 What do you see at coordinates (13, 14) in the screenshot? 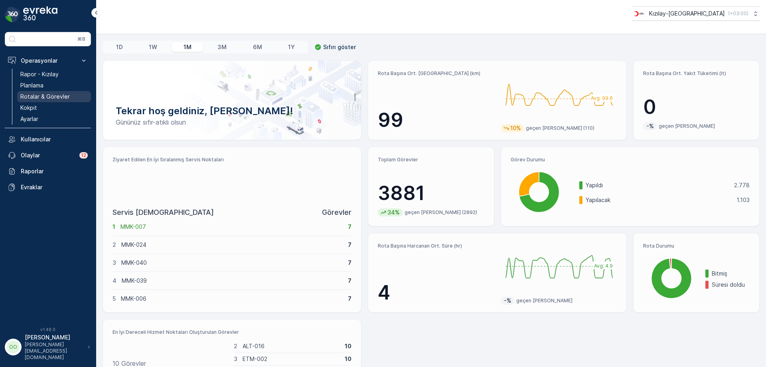
I see `img: logo` at bounding box center [13, 14].